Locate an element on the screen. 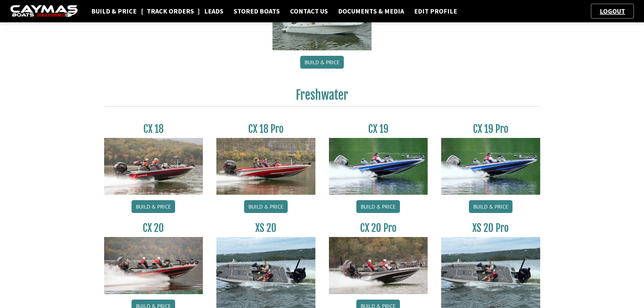 The height and width of the screenshot is (308, 644). h3: XS 20 is located at coordinates (266, 228).